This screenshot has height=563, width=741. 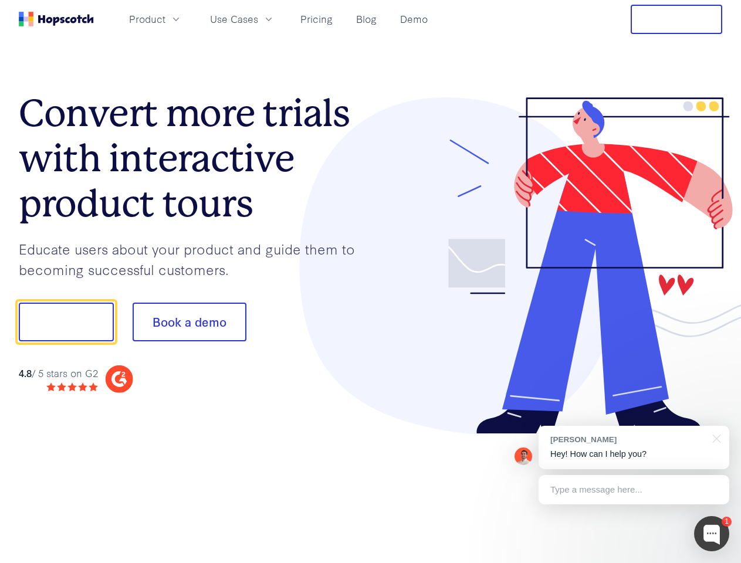 I want to click on p: Hey! How can I help you?, so click(x=633, y=454).